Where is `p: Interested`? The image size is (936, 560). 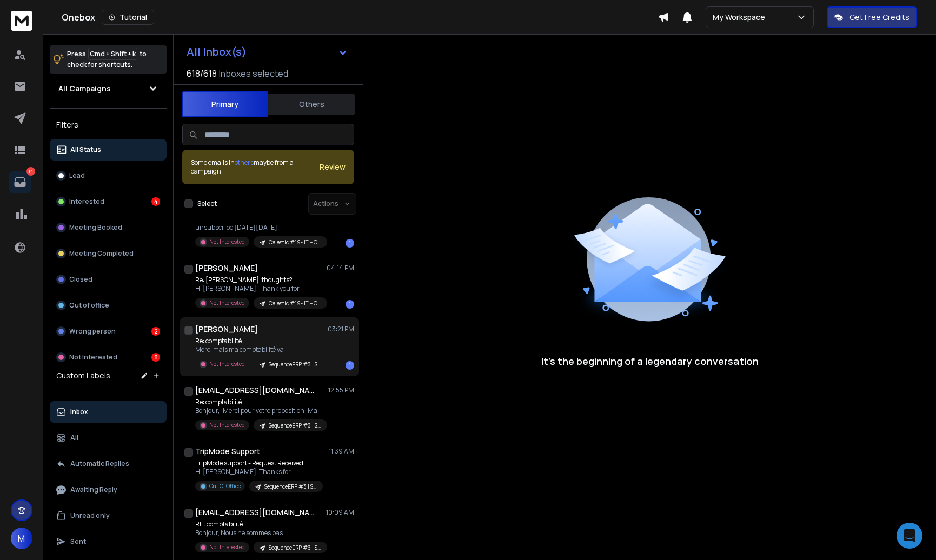 p: Interested is located at coordinates (86, 201).